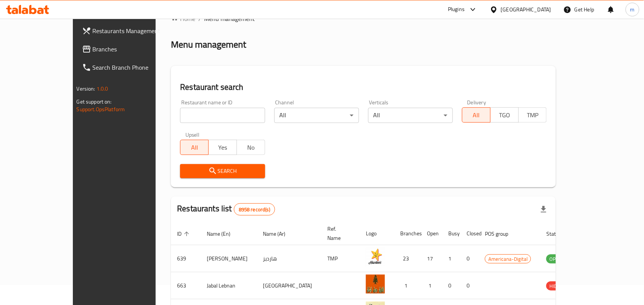 The image size is (644, 305). What do you see at coordinates (544, 209) in the screenshot?
I see `div: Export file` at bounding box center [544, 209].